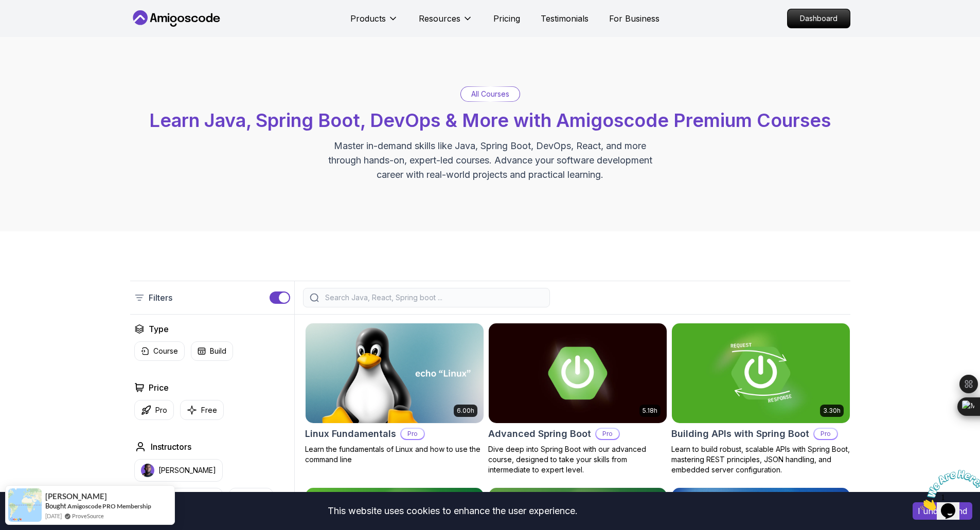 This screenshot has width=980, height=530. What do you see at coordinates (832, 411) in the screenshot?
I see `p: 3.30h` at bounding box center [832, 411].